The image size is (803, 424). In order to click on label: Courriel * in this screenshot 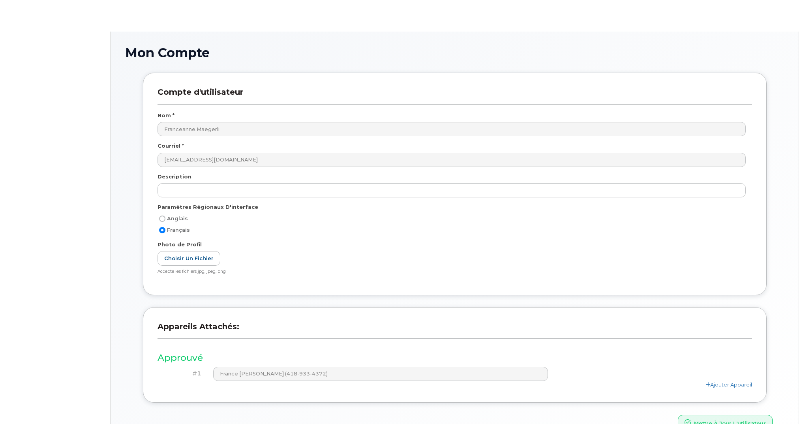, I will do `click(171, 146)`.